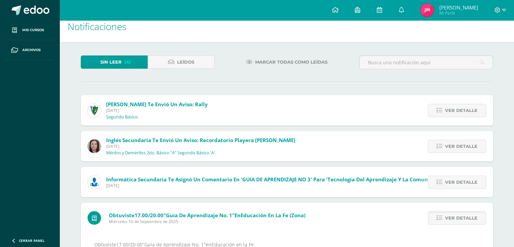 This screenshot has height=247, width=514. Describe the element at coordinates (32, 240) in the screenshot. I see `span: Cerrar panel` at that location.